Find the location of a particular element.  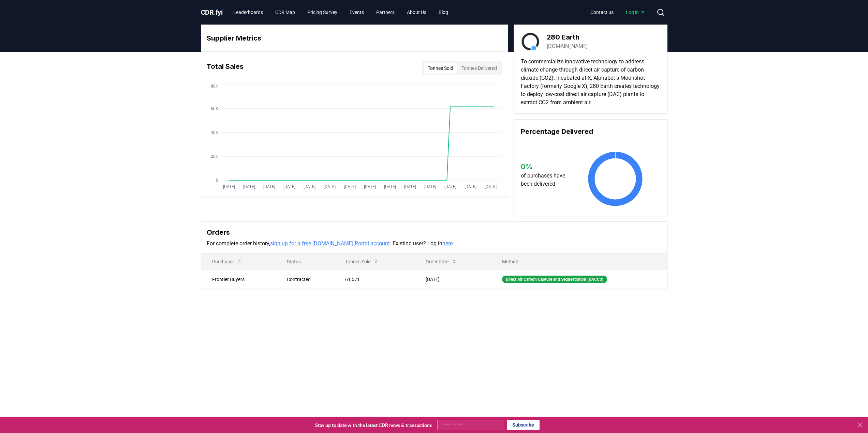

a: Blog is located at coordinates (443, 12).